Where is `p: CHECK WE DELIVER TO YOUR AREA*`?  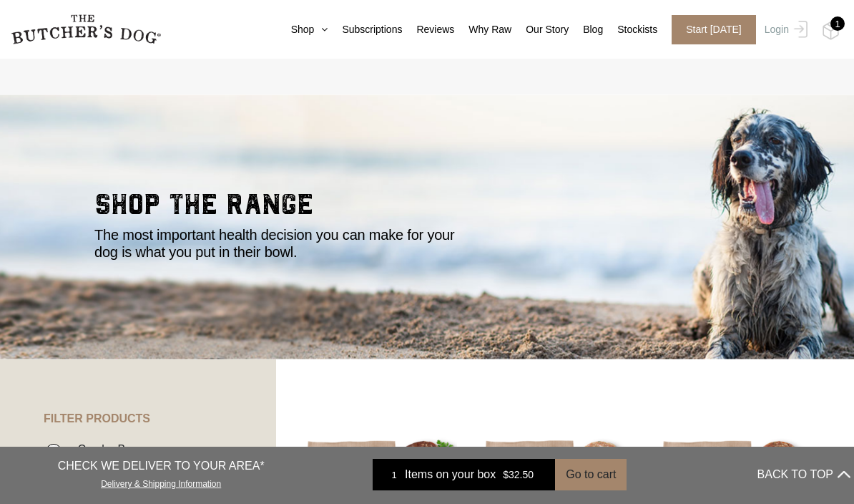
p: CHECK WE DELIVER TO YOUR AREA* is located at coordinates (161, 466).